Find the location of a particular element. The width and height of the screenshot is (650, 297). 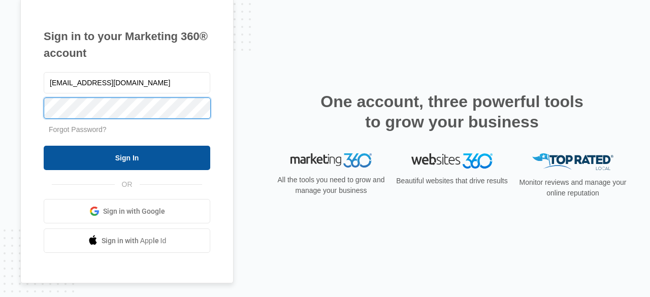

p: All the tools you need to grow and manage your business is located at coordinates (331, 185).